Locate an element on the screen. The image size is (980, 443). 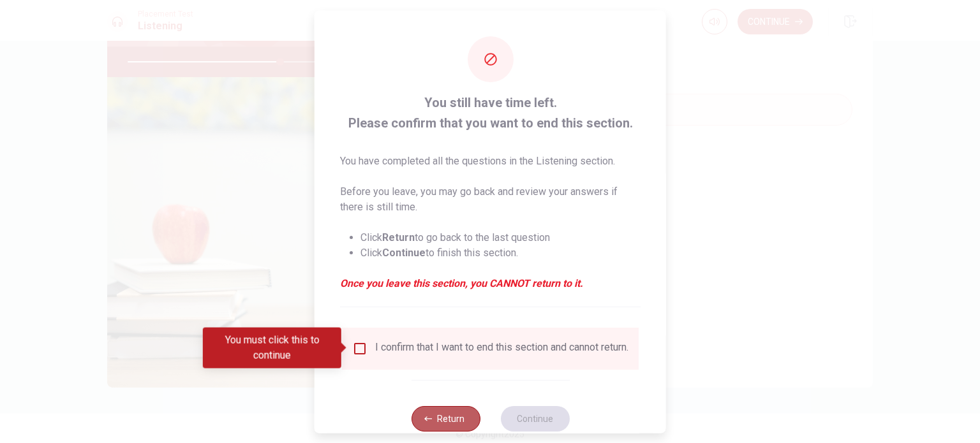
button: Continue is located at coordinates (535, 418).